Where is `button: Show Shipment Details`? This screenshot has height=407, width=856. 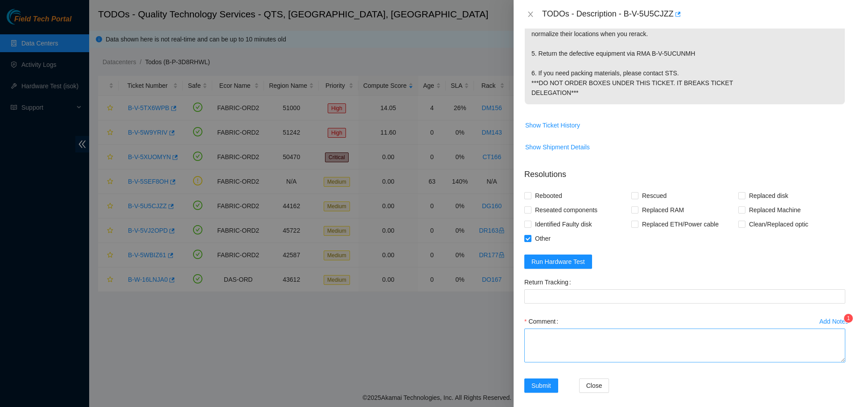 button: Show Shipment Details is located at coordinates (557, 147).